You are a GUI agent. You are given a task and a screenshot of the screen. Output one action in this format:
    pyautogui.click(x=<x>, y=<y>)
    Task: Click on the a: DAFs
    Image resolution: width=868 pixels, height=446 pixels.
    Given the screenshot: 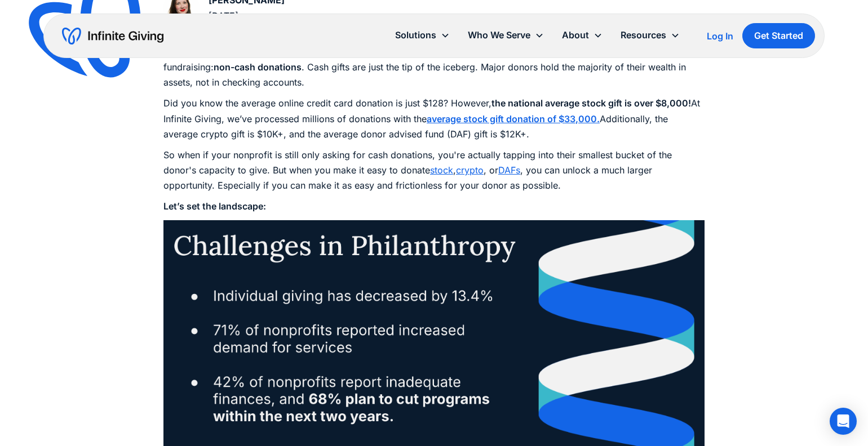 What is the action you would take?
    pyautogui.click(x=509, y=170)
    